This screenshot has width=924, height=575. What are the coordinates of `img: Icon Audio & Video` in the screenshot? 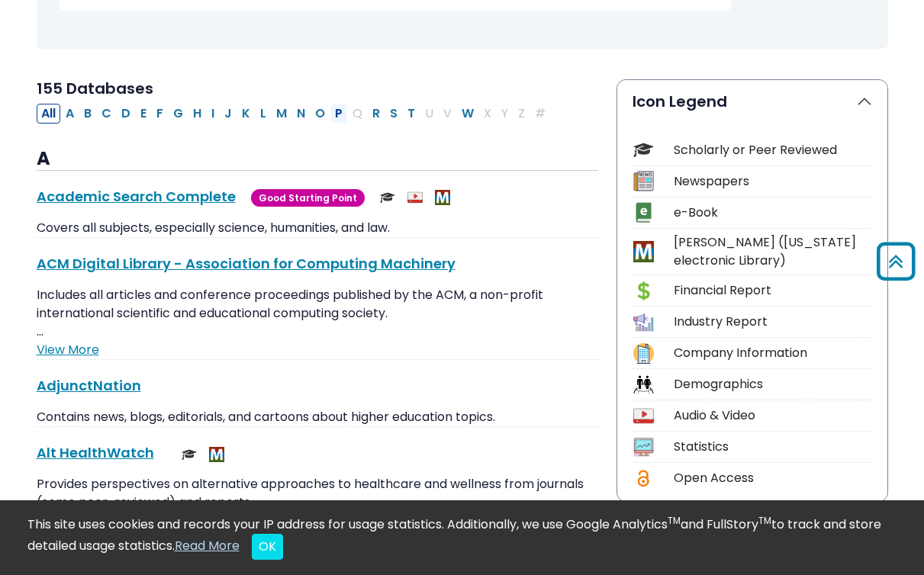 It's located at (643, 416).